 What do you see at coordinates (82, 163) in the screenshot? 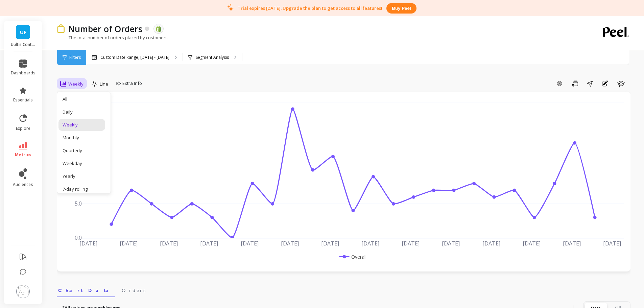
I see `div: Weekday` at bounding box center [82, 163].